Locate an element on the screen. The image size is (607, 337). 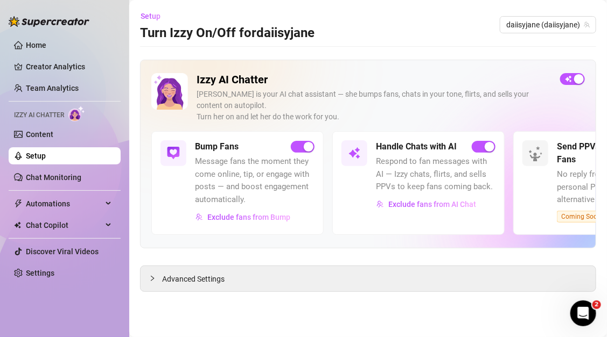
span: collapsed is located at coordinates (152, 279).